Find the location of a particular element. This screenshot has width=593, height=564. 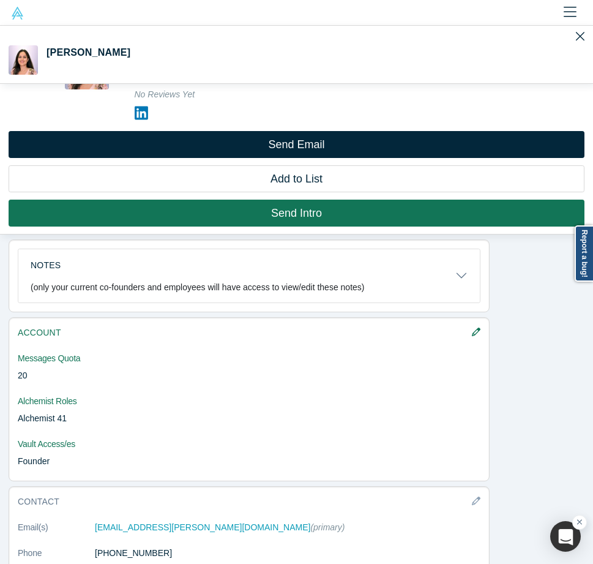

img: Alchemist Vault Logo is located at coordinates (17, 13).